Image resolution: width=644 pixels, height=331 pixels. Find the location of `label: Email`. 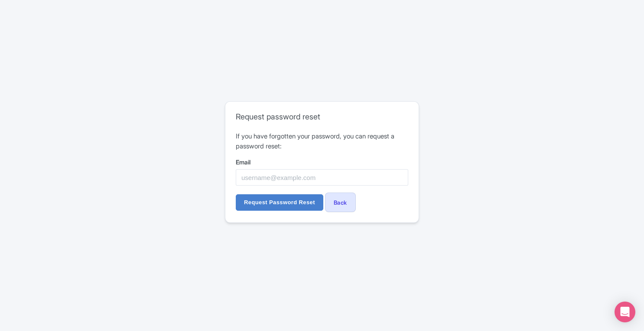

label: Email is located at coordinates (322, 162).